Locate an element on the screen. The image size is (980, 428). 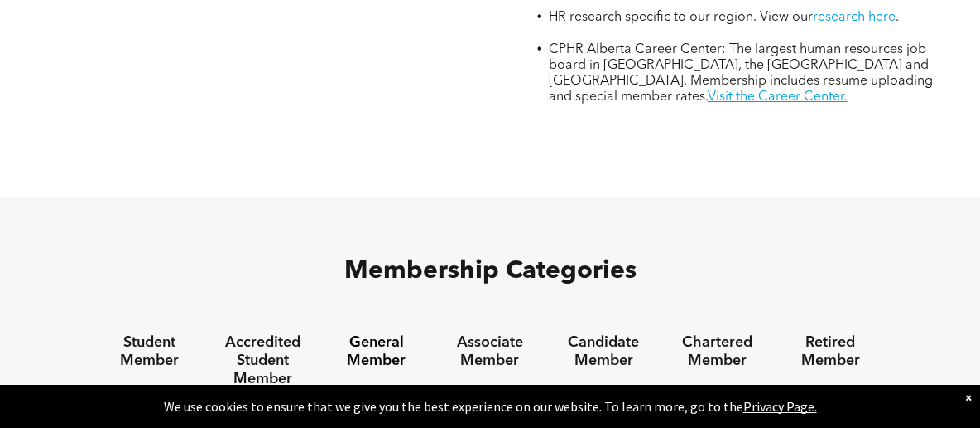
h4: General Member is located at coordinates (376, 351).